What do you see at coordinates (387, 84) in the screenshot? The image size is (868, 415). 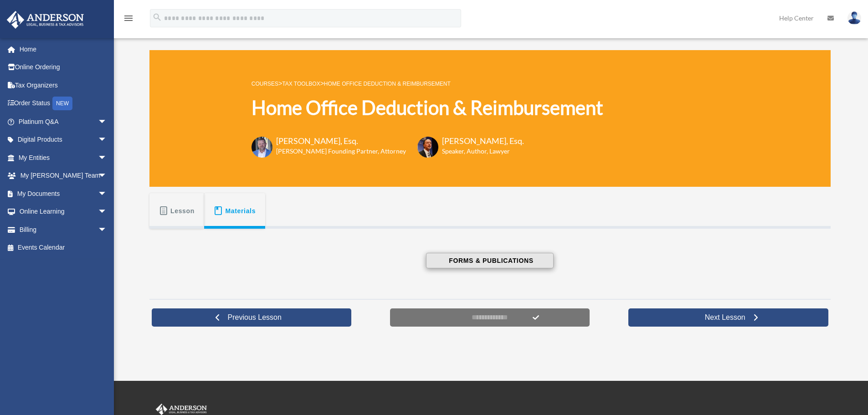 I see `a: Home Office Deduction & Reimbursement` at bounding box center [387, 84].